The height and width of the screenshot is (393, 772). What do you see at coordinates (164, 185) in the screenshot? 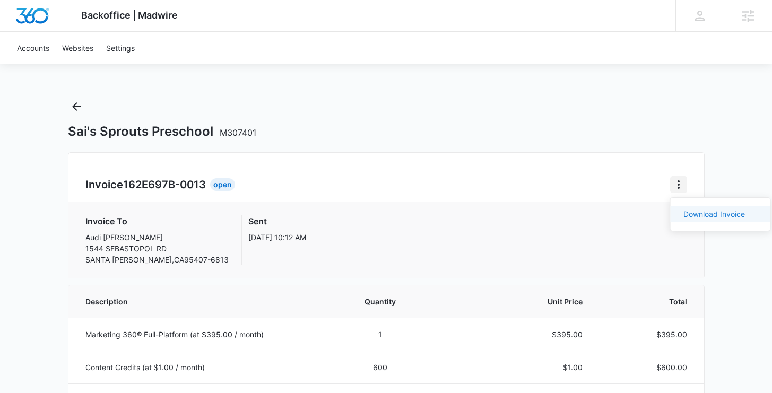
I see `span: 162E697B-0013` at bounding box center [164, 185].